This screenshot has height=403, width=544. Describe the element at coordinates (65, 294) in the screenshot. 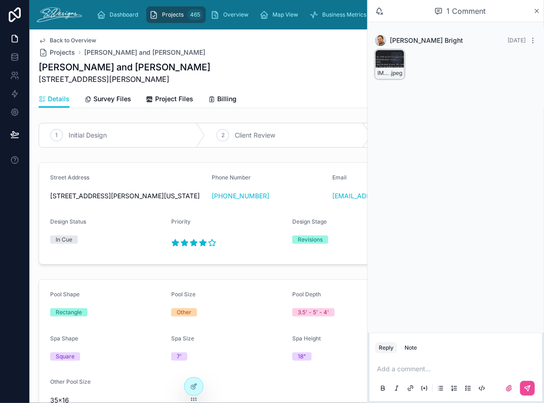

I see `span: Pool Shape` at that location.